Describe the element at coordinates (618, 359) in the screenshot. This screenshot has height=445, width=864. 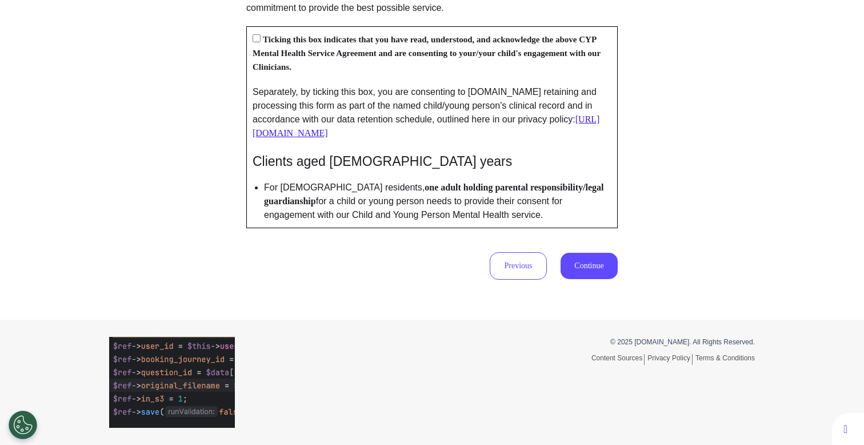
I see `a: Content Sources` at that location.